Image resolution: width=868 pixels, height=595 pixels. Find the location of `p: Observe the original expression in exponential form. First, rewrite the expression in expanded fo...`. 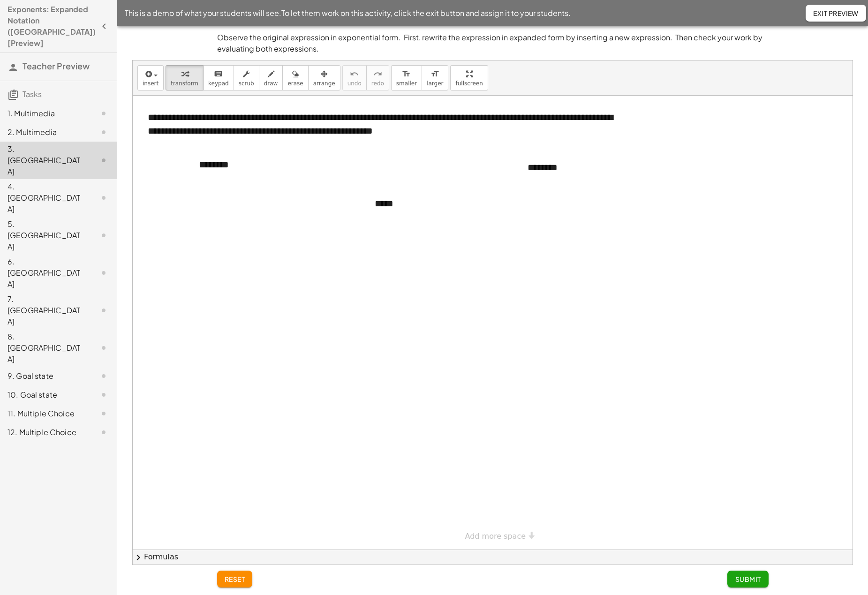

p: Observe the original expression in exponential form. First, rewrite the expression in expanded fo... is located at coordinates (493, 43).